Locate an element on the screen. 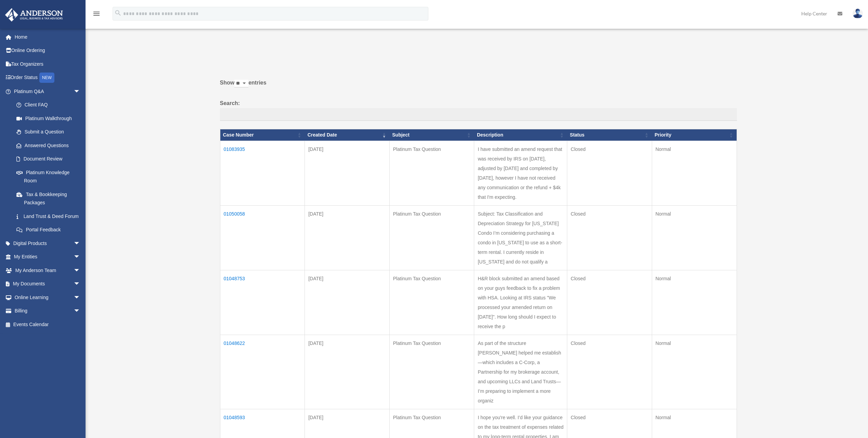 The image size is (868, 438). a: Online Ordering is located at coordinates (47, 50).